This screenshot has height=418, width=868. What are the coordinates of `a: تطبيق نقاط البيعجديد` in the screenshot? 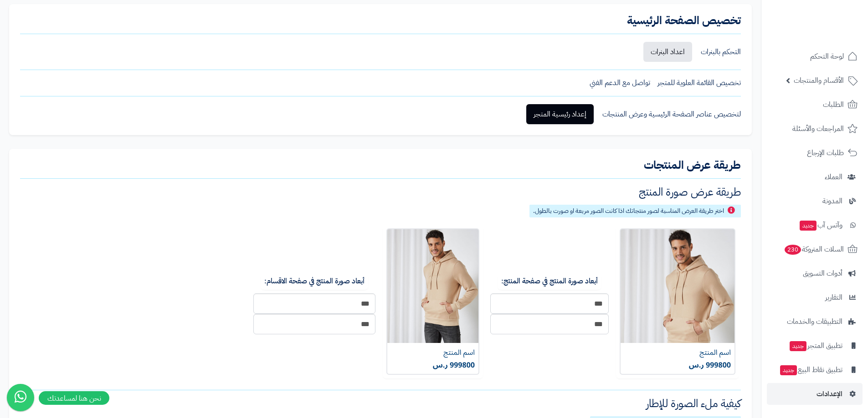 It's located at (815, 370).